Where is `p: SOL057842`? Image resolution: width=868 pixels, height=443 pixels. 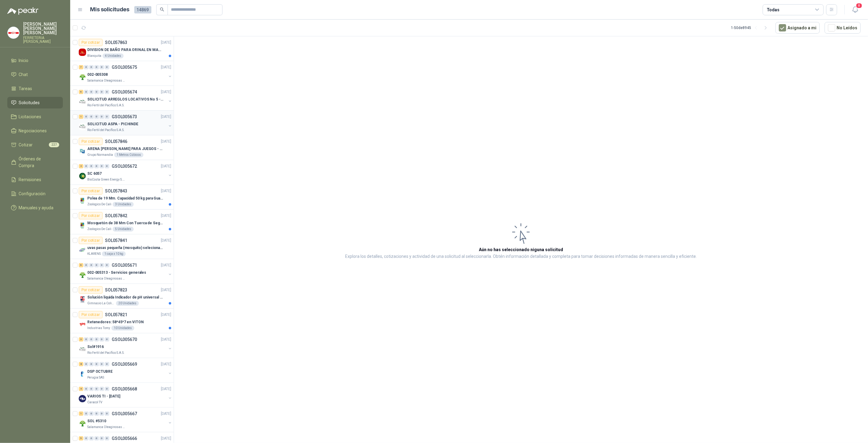 p: SOL057842 is located at coordinates (116, 216).